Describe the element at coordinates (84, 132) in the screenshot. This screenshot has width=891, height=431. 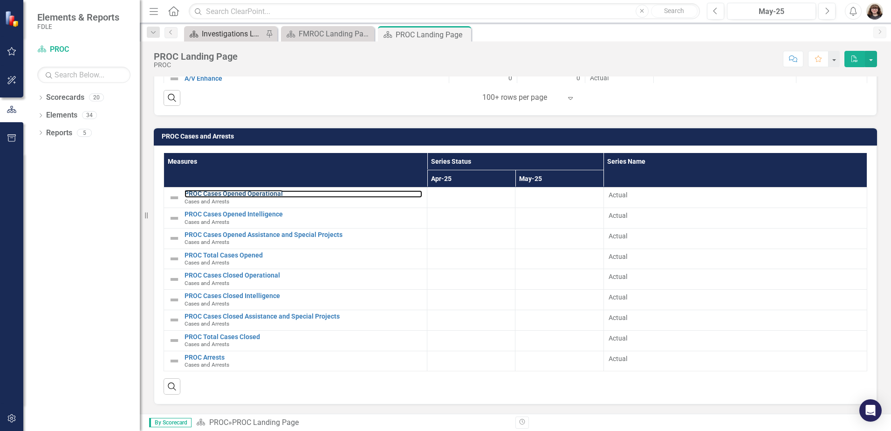
I see `div: 5` at that location.